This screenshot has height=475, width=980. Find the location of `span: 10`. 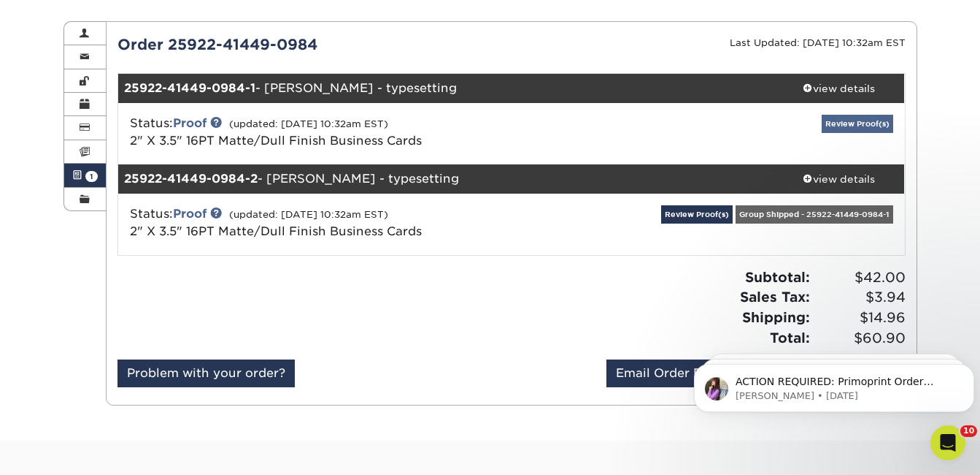

span: 10 is located at coordinates (969, 431).